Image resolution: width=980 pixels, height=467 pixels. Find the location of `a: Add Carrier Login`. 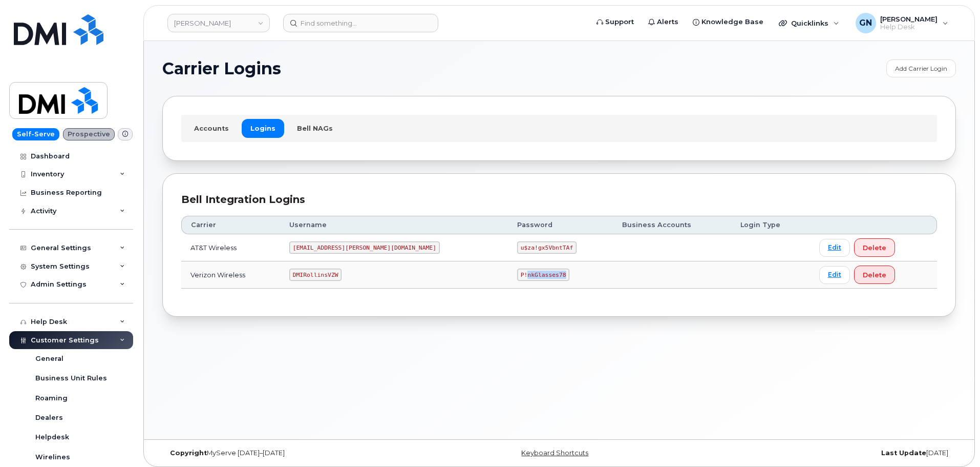

a: Add Carrier Login is located at coordinates (921, 68).